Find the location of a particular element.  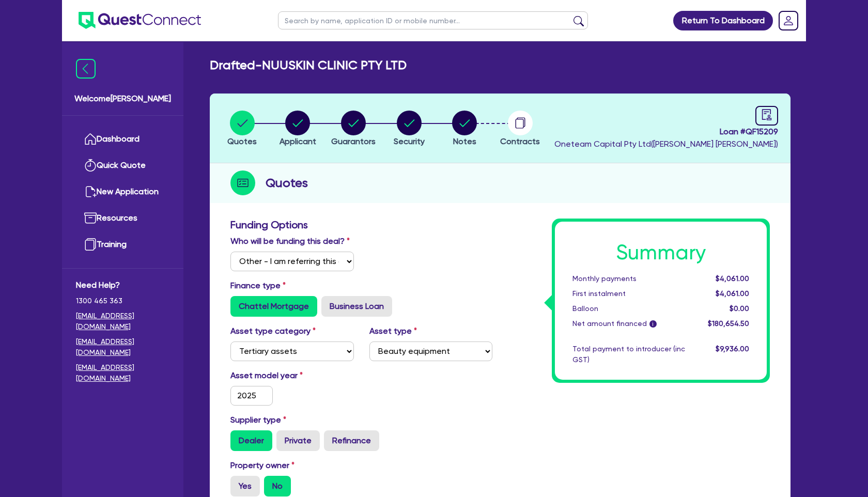

div: Monthly payments is located at coordinates (629, 279).